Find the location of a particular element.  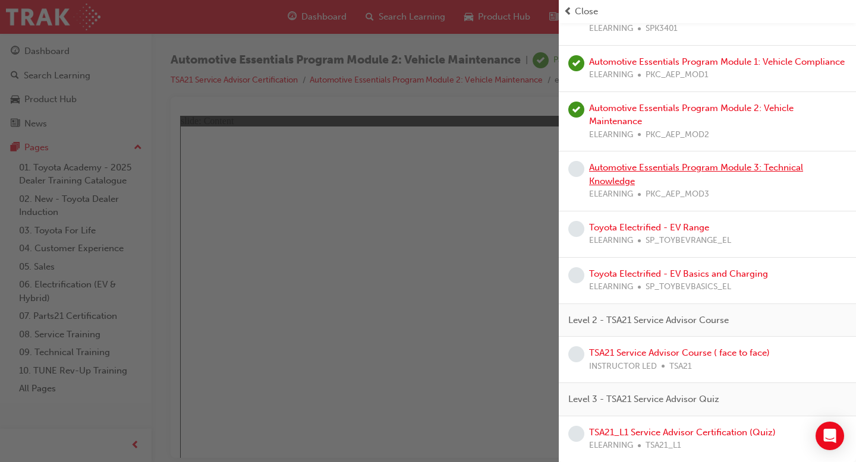

span: SP_TOYBEVRANGE_EL is located at coordinates (688, 241).